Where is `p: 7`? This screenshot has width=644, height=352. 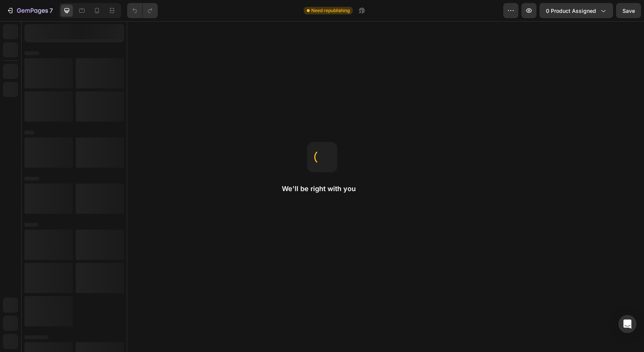 p: 7 is located at coordinates (51, 11).